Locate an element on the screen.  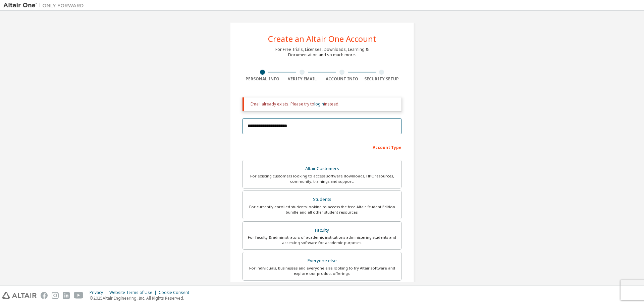
img: instagram.svg is located at coordinates (55, 296).